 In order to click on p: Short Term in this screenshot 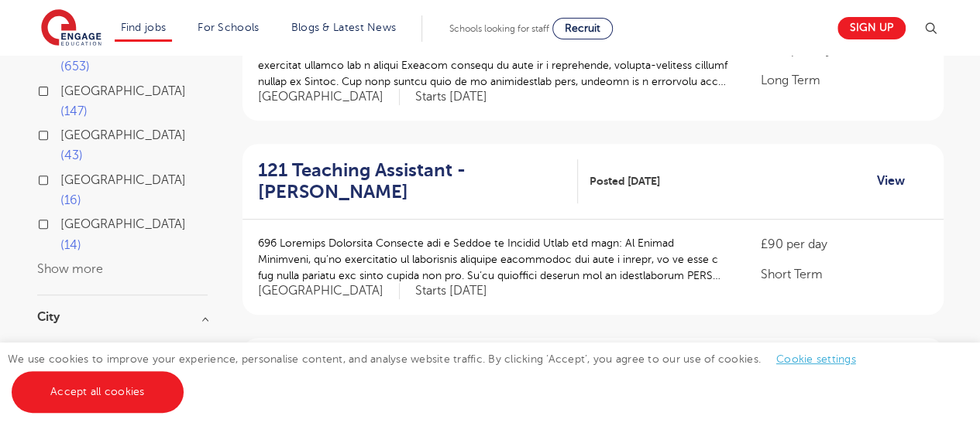, I will do `click(844, 275)`.